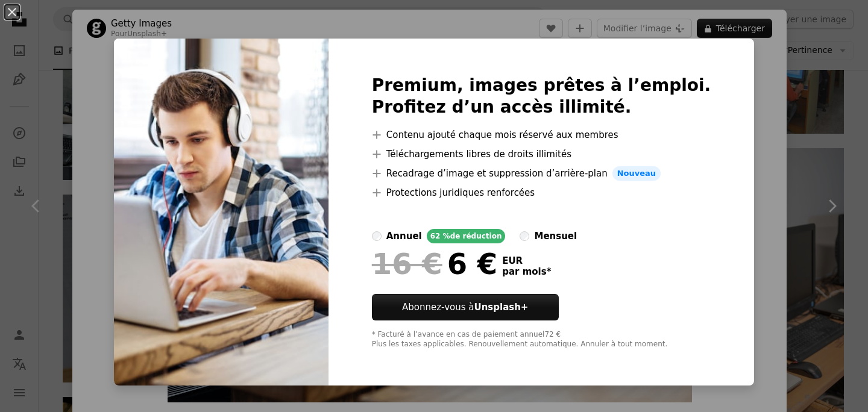 The image size is (868, 412). What do you see at coordinates (637, 173) in the screenshot?
I see `span: Nouveau` at bounding box center [637, 173].